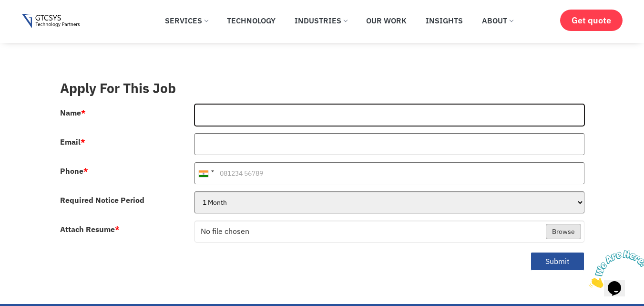 This screenshot has height=306, width=644. I want to click on div: CloseChat attention grabber, so click(29, 23).